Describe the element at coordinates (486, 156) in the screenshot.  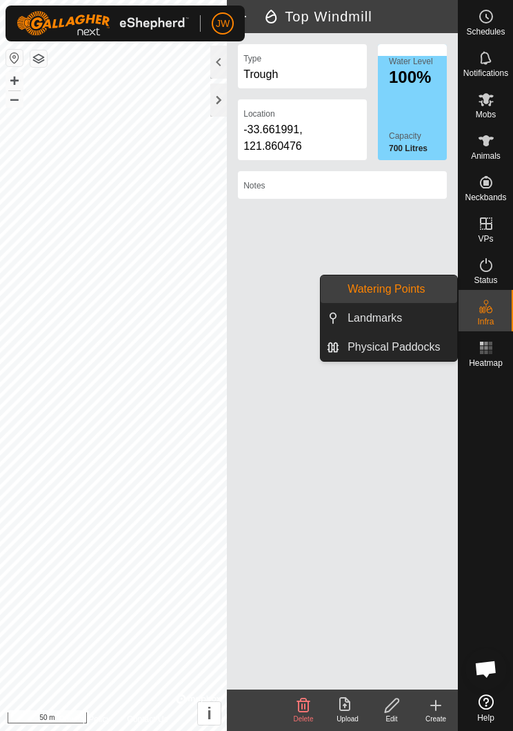
I see `span: Animals` at that location.